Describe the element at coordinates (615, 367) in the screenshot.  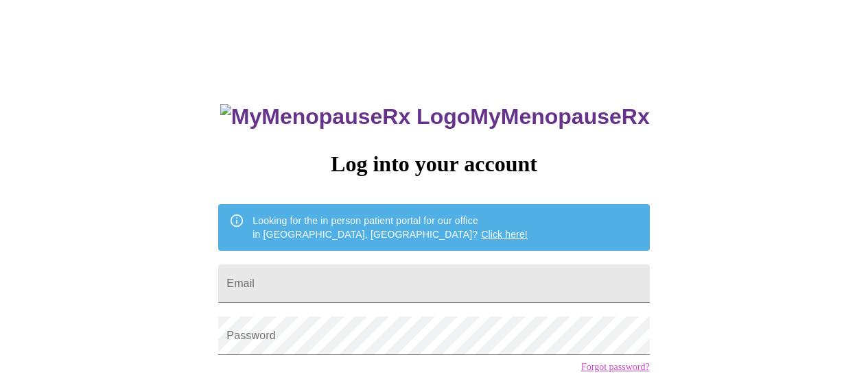
I see `a: Forgot password?` at that location.